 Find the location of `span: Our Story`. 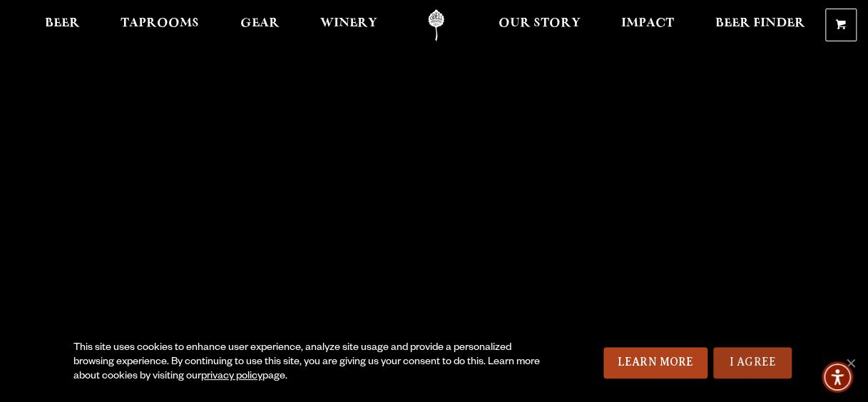

span: Our Story is located at coordinates (540, 23).